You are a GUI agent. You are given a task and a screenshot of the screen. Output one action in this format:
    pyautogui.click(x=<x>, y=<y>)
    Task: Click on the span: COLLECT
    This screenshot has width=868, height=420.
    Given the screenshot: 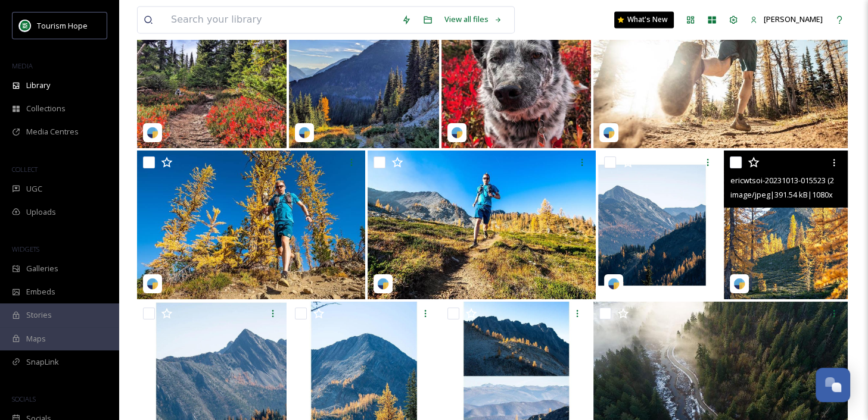 What is the action you would take?
    pyautogui.click(x=24, y=169)
    